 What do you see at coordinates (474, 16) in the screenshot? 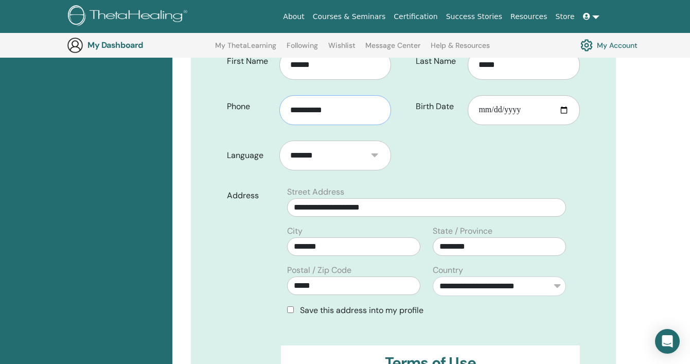
I see `a: Success Stories` at bounding box center [474, 16].